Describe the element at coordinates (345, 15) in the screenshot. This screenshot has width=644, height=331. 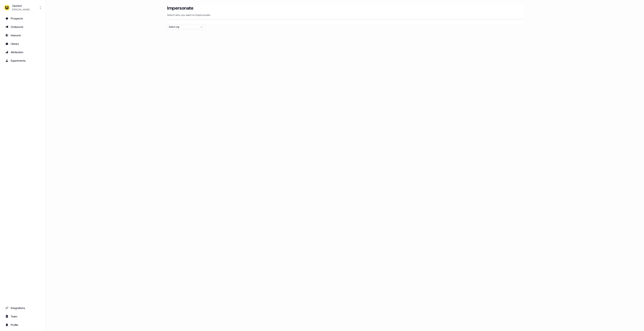
I see `p: Select who you want to impersonate` at that location.